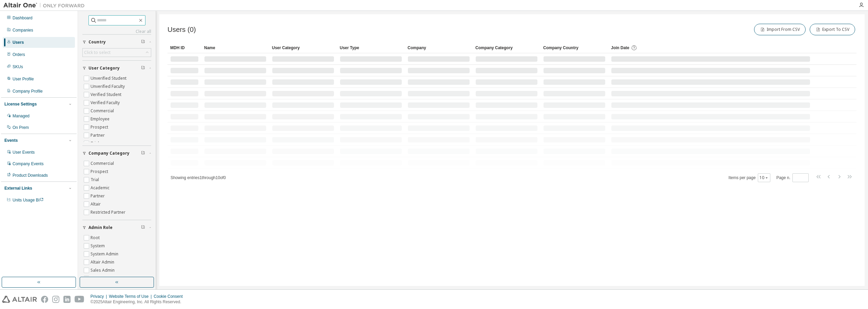 Image resolution: width=868 pixels, height=309 pixels. Describe the element at coordinates (103, 279) in the screenshot. I see `label: Inside Sales` at that location.